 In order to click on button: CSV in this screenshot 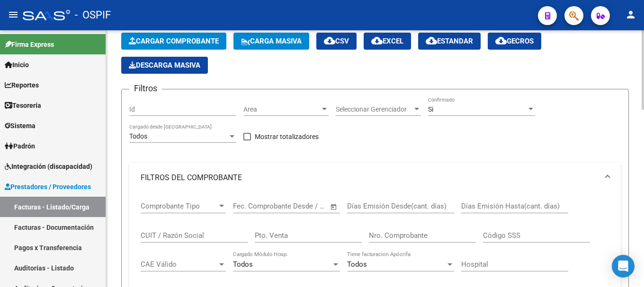, I will do `click(336, 41)`.